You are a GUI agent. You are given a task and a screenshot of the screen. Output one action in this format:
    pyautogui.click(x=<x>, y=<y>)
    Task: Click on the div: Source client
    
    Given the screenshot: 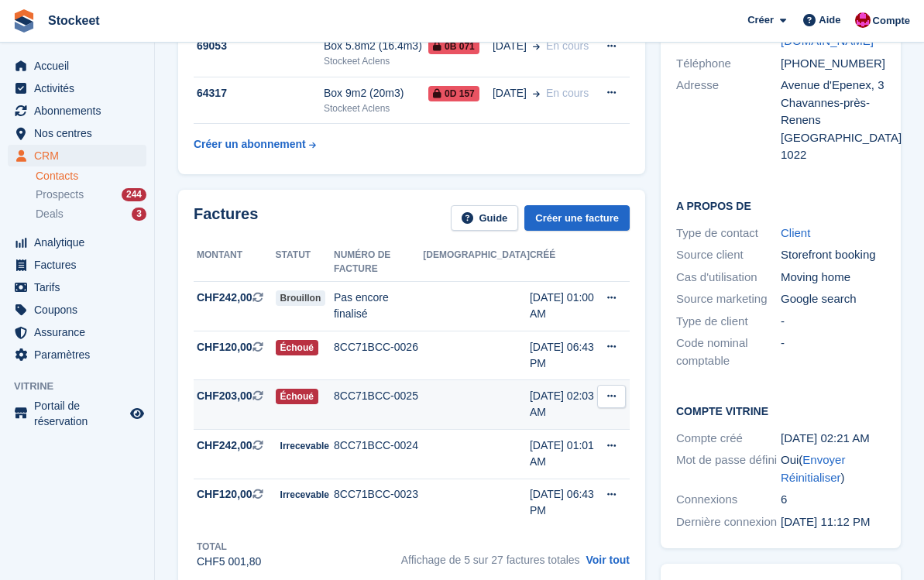 What is the action you would take?
    pyautogui.click(x=728, y=255)
    